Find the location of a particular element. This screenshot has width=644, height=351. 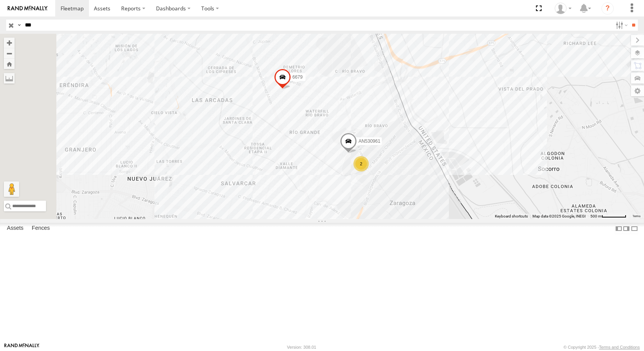

div: 2 is located at coordinates (361, 164).